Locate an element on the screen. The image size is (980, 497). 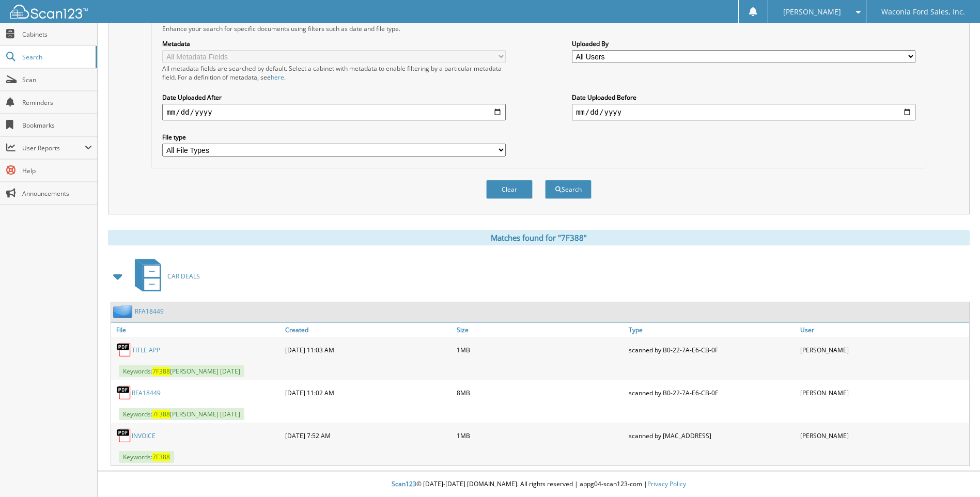
div: All metadata fields are searched by default. Select a cabinet with metadata to enable filtering b... is located at coordinates (334, 73).